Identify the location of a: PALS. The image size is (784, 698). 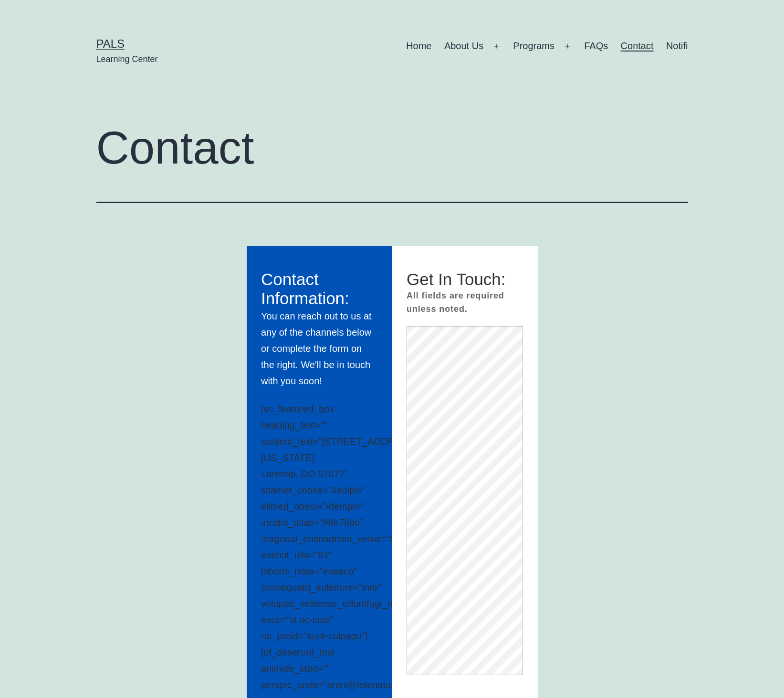
(111, 44).